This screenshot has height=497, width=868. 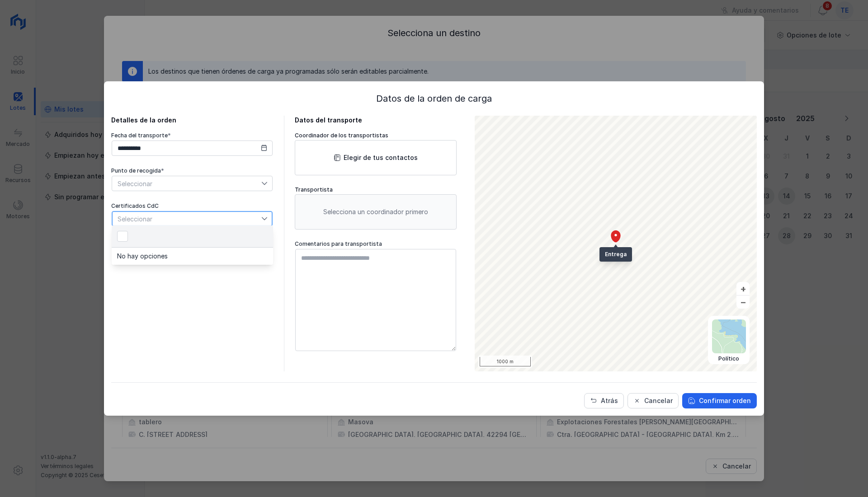 What do you see at coordinates (192, 206) in the screenshot?
I see `div: Certificados CdC` at bounding box center [192, 206].